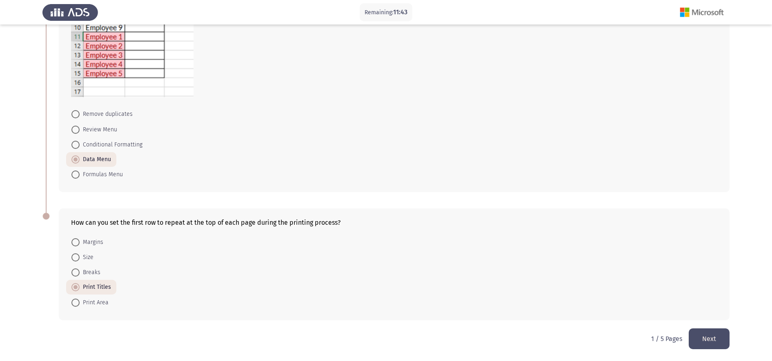  What do you see at coordinates (386, 12) in the screenshot?
I see `p: Remaining:` at bounding box center [386, 12].